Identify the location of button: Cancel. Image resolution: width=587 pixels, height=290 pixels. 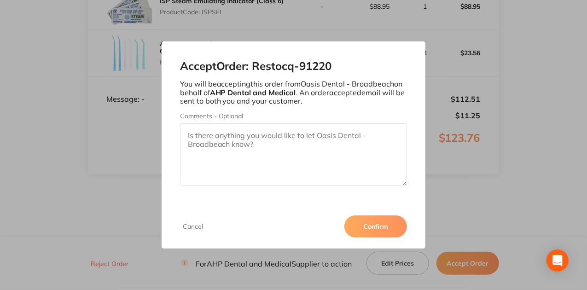
(193, 226).